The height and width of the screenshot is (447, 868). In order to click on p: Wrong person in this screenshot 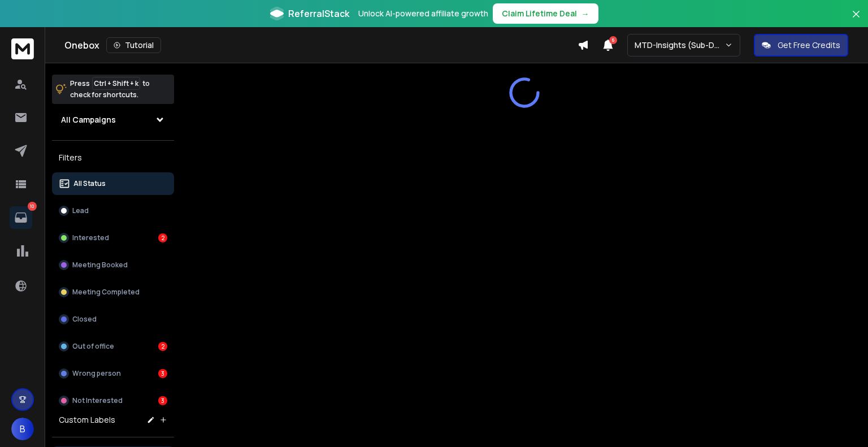, I will do `click(97, 374)`.